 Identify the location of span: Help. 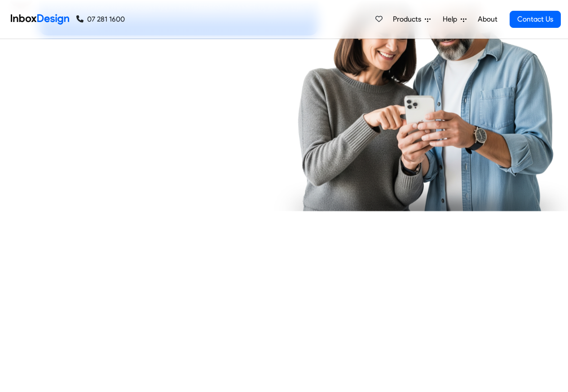
(452, 19).